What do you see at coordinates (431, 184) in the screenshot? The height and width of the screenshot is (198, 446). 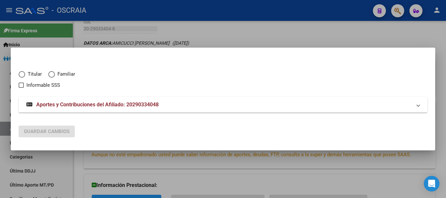 I see `div: Open Intercom Messenger` at bounding box center [431, 184].